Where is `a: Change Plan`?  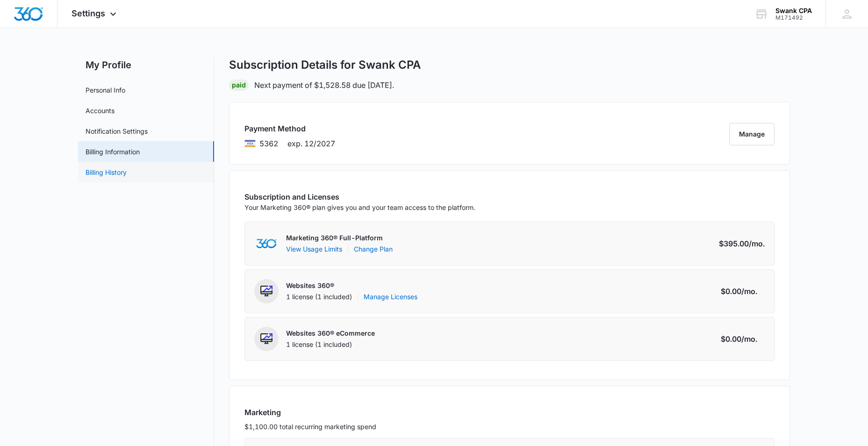
a: Change Plan is located at coordinates (373, 249).